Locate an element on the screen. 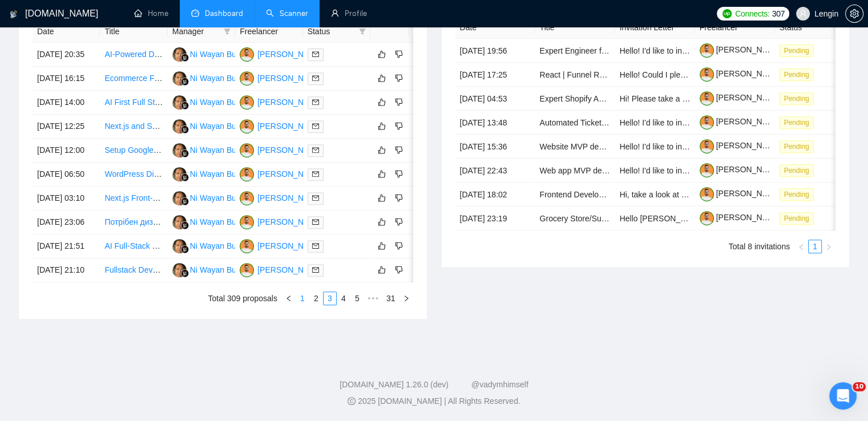  span: user is located at coordinates (802, 14).